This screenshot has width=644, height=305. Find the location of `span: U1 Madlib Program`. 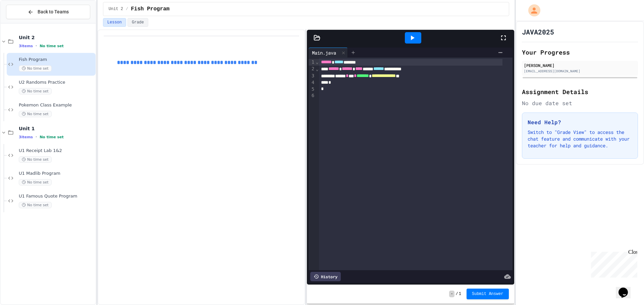

span: U1 Madlib Program is located at coordinates (56, 174).